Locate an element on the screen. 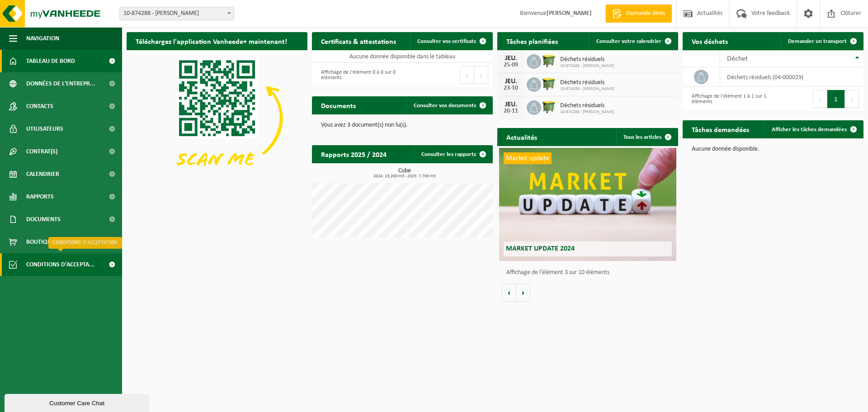 This screenshot has height=412, width=868. span: Calendrier is located at coordinates (43, 174).